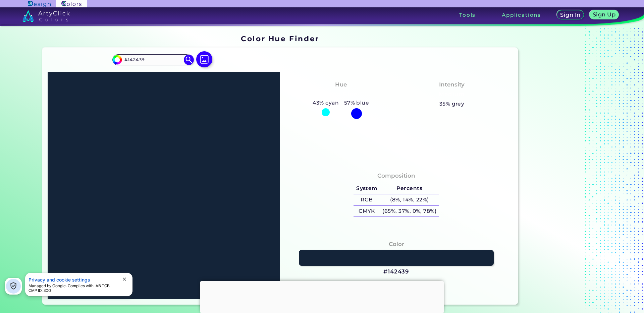  Describe the element at coordinates (367, 200) in the screenshot. I see `h5: RGB` at that location.